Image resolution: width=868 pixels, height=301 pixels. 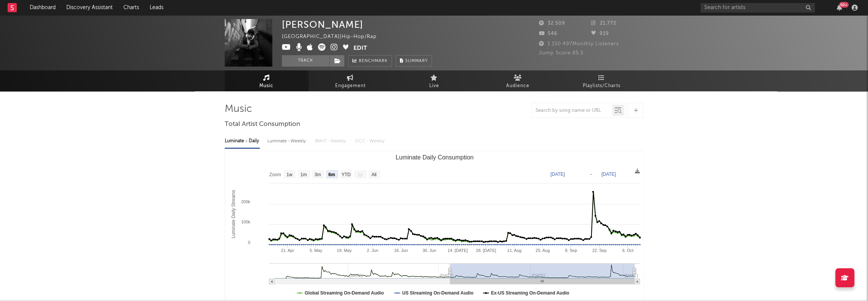 What do you see at coordinates (373, 251) in the screenshot?
I see `text: 2. Jun` at bounding box center [373, 251].